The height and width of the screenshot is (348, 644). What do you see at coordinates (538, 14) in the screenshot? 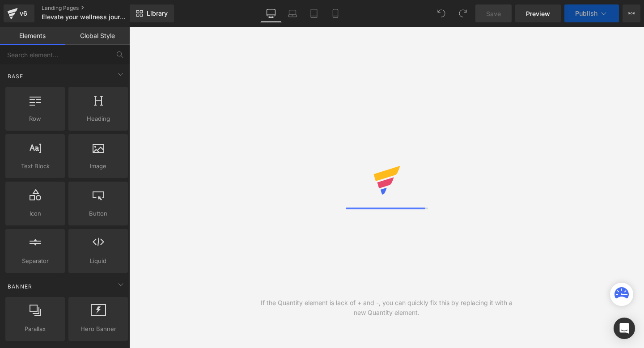
I see `span: Preview` at bounding box center [538, 14].